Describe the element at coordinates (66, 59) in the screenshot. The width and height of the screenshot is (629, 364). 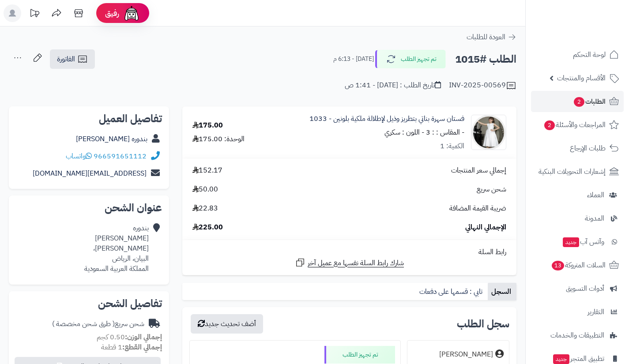
I see `span: الفاتورة` at that location.